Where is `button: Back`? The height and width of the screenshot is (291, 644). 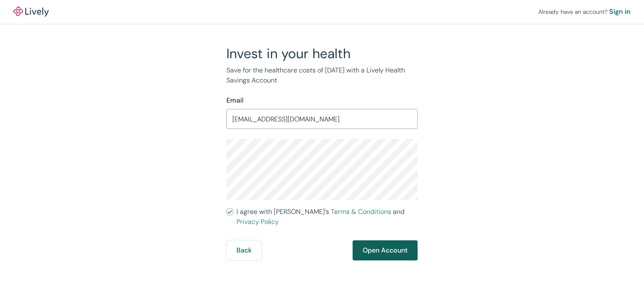 button: Back is located at coordinates (244, 251).